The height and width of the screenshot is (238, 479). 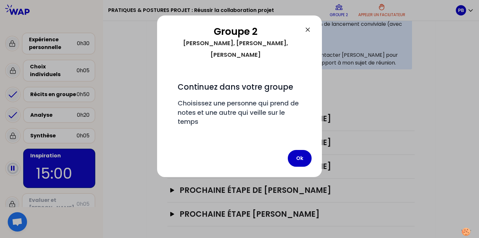 What do you see at coordinates (236, 32) in the screenshot?
I see `h2: Groupe 2` at bounding box center [236, 32].